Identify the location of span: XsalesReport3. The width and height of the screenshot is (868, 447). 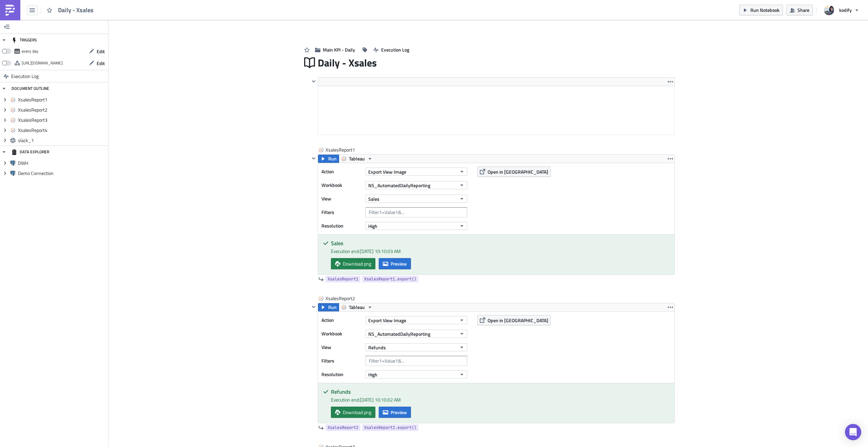
(62, 120).